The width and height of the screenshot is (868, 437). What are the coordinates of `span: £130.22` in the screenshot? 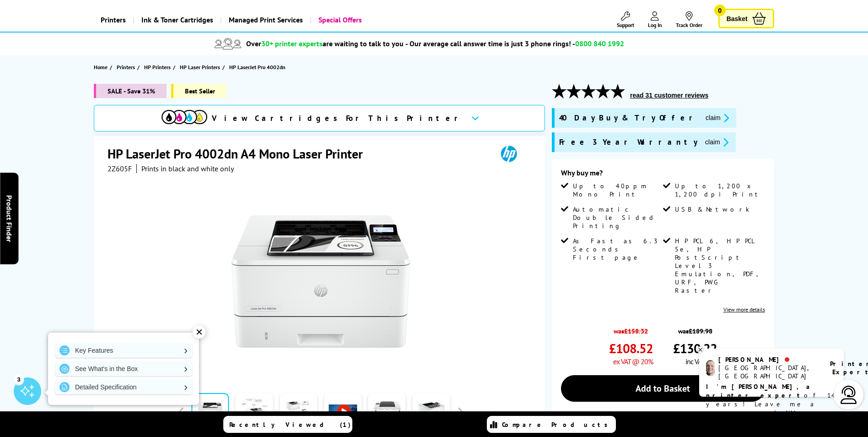 It's located at (695, 348).